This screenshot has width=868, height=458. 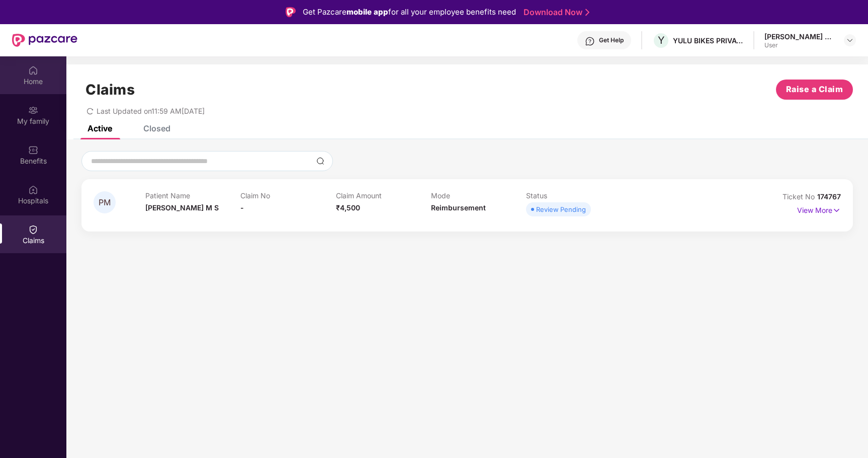 I want to click on div: YULU BIKES PRIVATE LIMITED, so click(x=708, y=40).